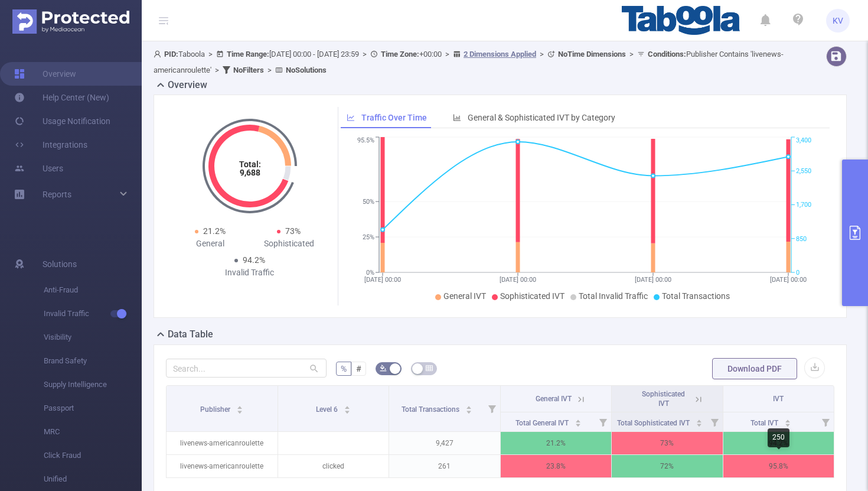  Describe the element at coordinates (61, 98) in the screenshot. I see `a: Help Center (New)` at that location.